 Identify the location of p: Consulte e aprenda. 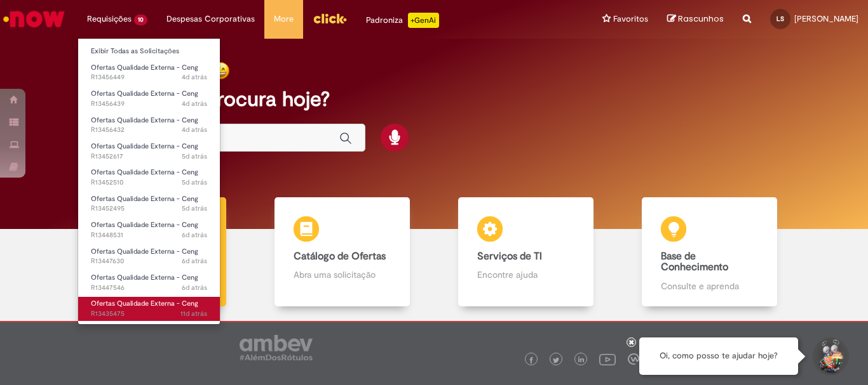
(709, 286).